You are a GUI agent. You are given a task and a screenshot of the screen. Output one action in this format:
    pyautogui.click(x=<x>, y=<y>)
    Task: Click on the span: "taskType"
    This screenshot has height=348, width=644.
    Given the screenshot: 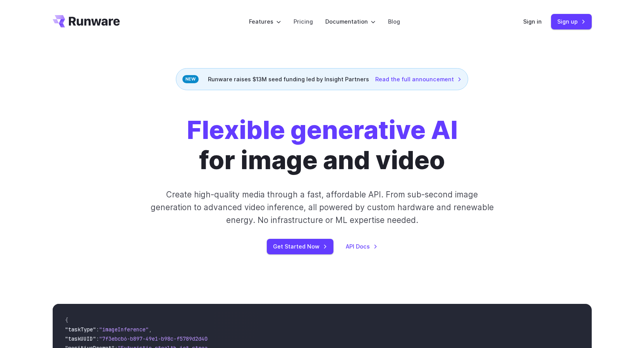 What is the action you would take?
    pyautogui.click(x=80, y=330)
    